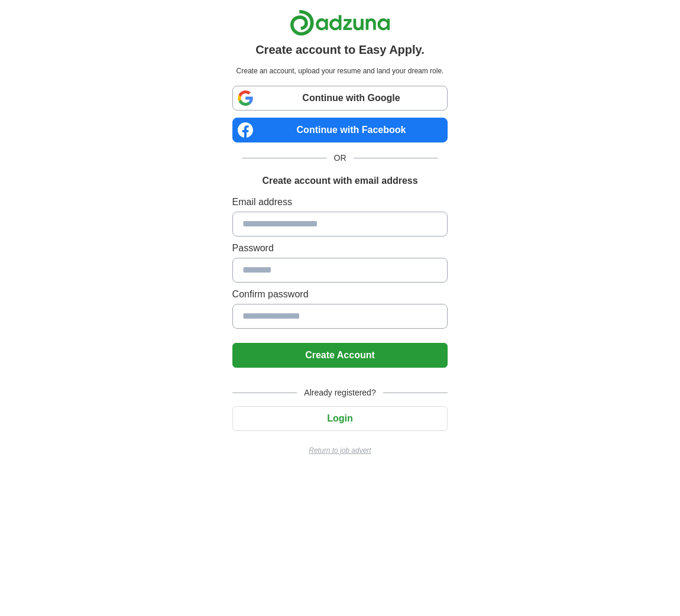  I want to click on span: Already registered?, so click(339, 392).